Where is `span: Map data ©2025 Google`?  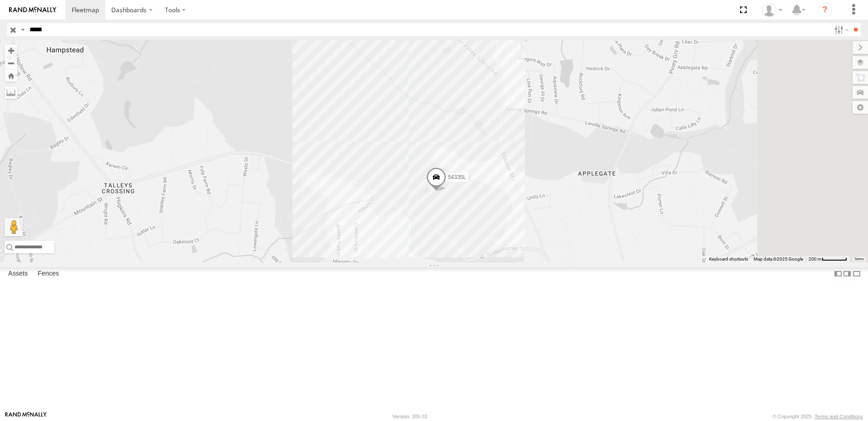
span: Map data ©2025 Google is located at coordinates (778, 259).